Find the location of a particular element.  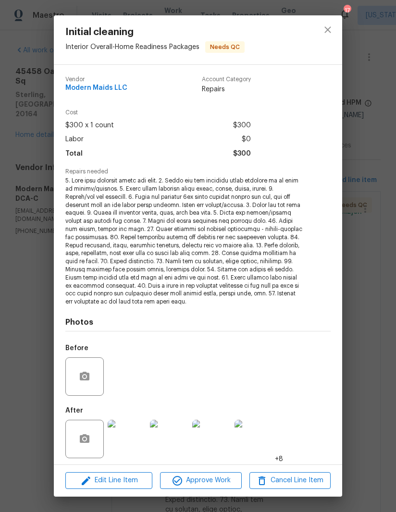

span: Labor is located at coordinates (75, 139).